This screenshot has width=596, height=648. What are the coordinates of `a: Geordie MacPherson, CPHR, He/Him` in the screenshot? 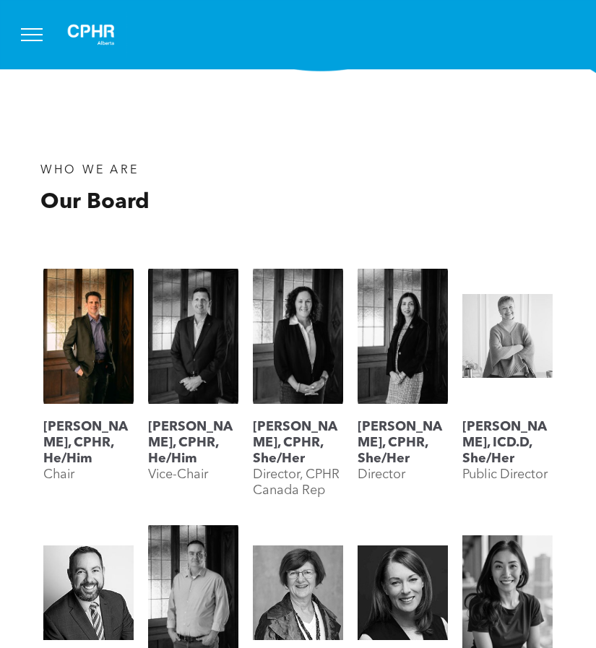 It's located at (88, 336).